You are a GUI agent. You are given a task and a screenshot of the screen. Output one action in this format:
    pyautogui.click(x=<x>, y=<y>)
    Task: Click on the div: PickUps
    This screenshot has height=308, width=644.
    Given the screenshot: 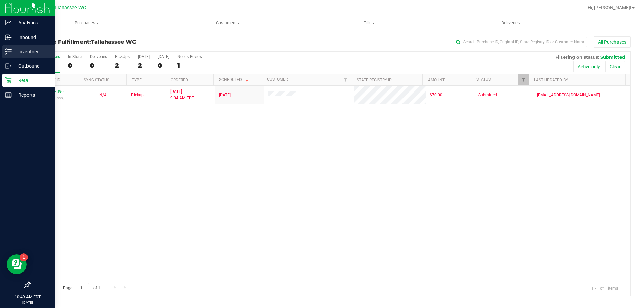 What is the action you would take?
    pyautogui.click(x=123, y=57)
    